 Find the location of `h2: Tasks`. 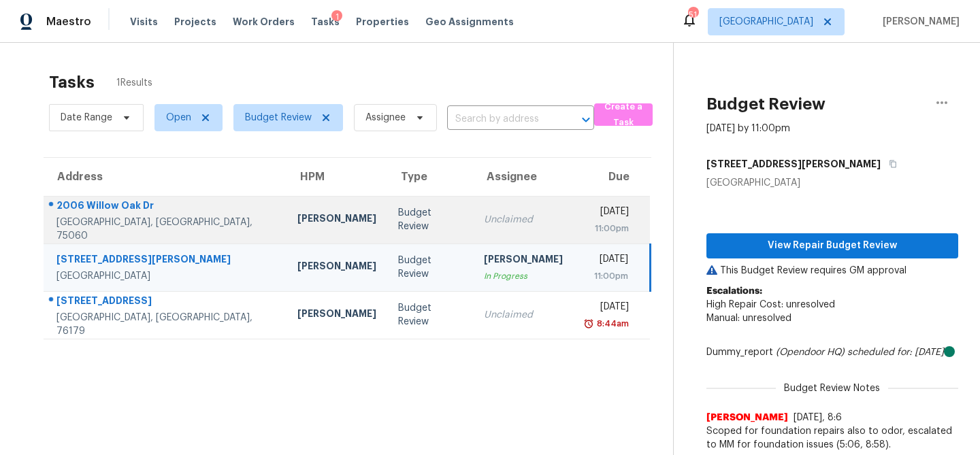

h2: Tasks is located at coordinates (71, 82).